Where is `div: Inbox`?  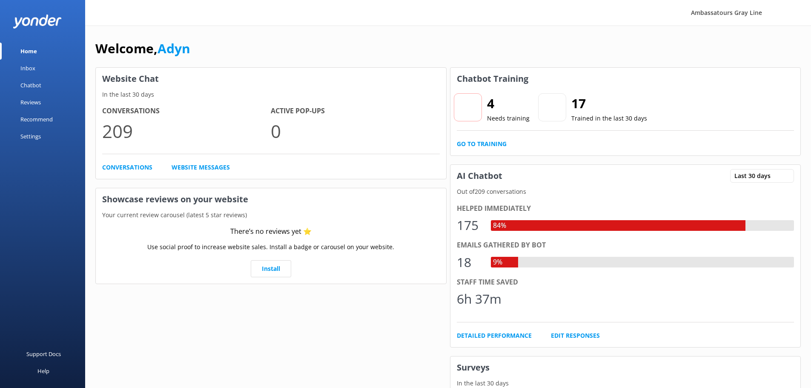
div: Inbox is located at coordinates (28, 68).